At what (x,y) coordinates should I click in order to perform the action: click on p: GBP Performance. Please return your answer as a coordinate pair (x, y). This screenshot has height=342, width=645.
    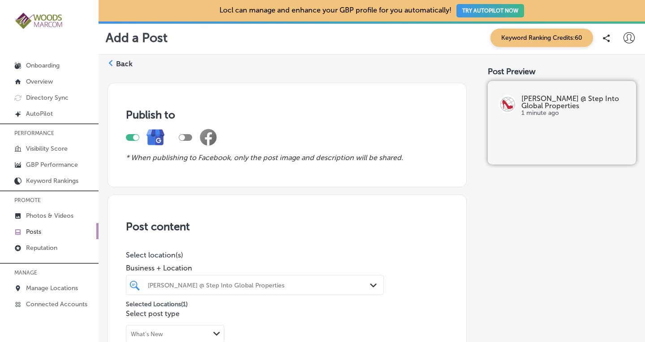
    Looking at the image, I should click on (52, 165).